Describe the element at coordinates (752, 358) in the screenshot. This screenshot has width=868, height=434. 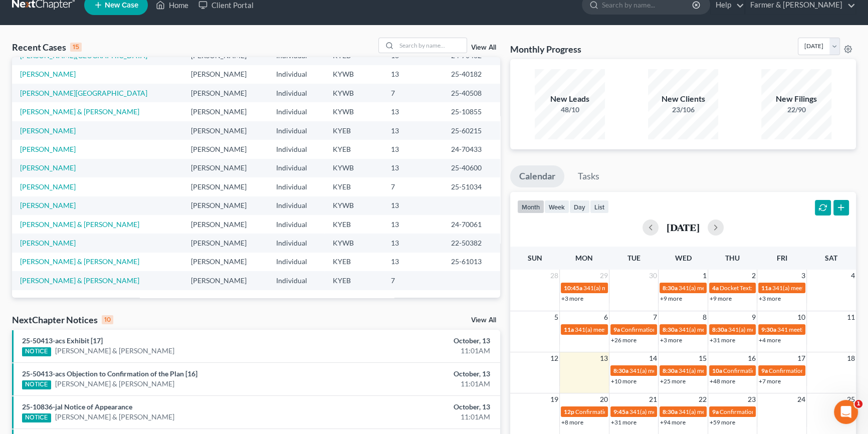
I see `span: 16` at that location.